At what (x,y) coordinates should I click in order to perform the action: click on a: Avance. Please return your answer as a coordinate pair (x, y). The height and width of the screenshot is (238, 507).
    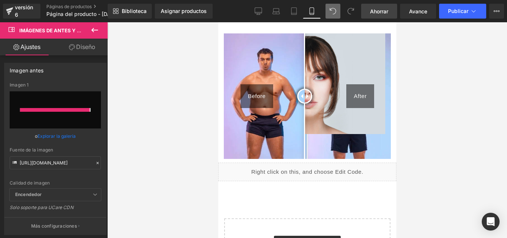
    Looking at the image, I should click on (418, 11).